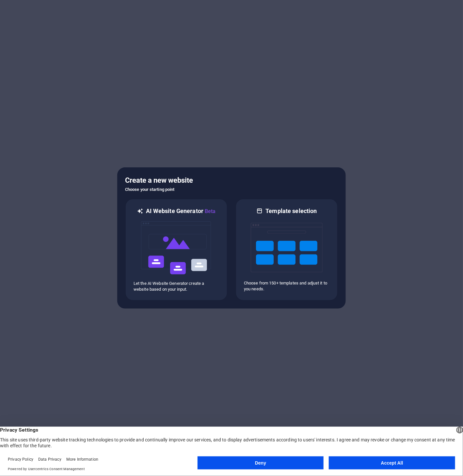 The width and height of the screenshot is (463, 476). Describe the element at coordinates (176, 287) in the screenshot. I see `p: Let the AI Website Generator create a website based on your input.` at that location.